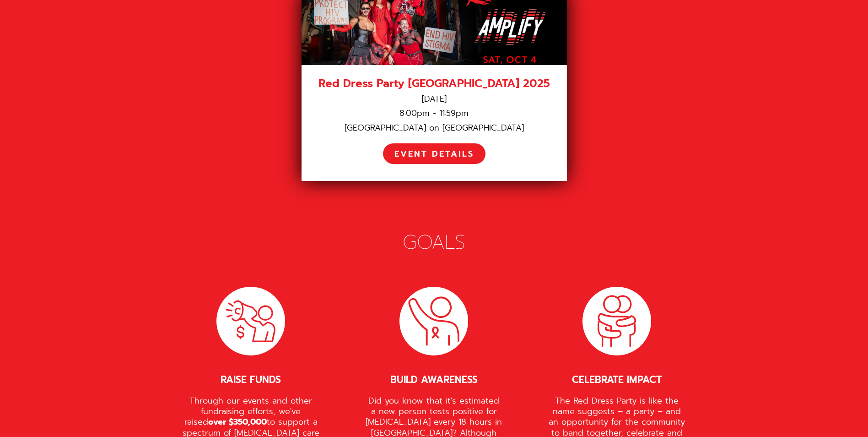 The width and height of the screenshot is (868, 437). What do you see at coordinates (617, 321) in the screenshot?
I see `img: Together` at bounding box center [617, 321].